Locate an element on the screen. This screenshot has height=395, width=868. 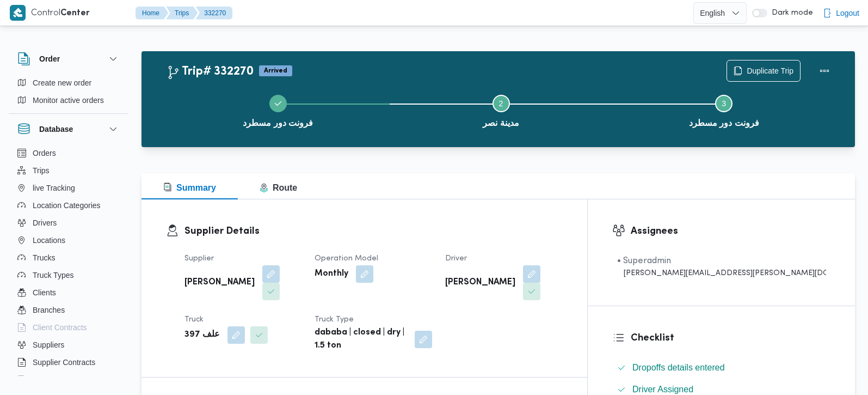
span: Locations is located at coordinates (49, 240).